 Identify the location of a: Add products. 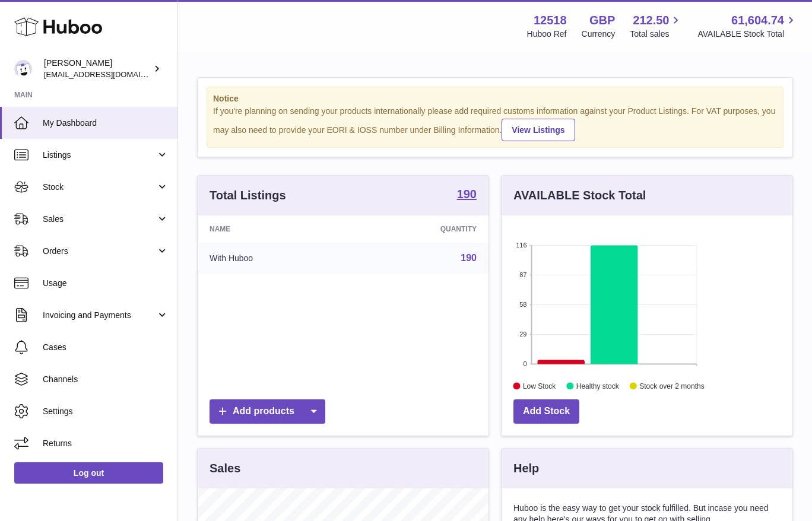
(267, 411).